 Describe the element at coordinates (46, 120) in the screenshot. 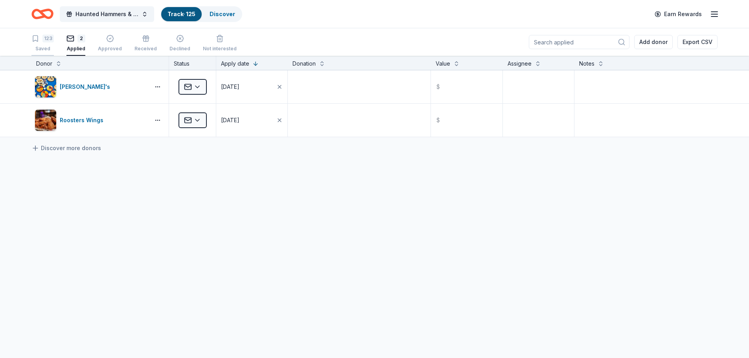

I see `img: Image for Roosters Wings` at that location.